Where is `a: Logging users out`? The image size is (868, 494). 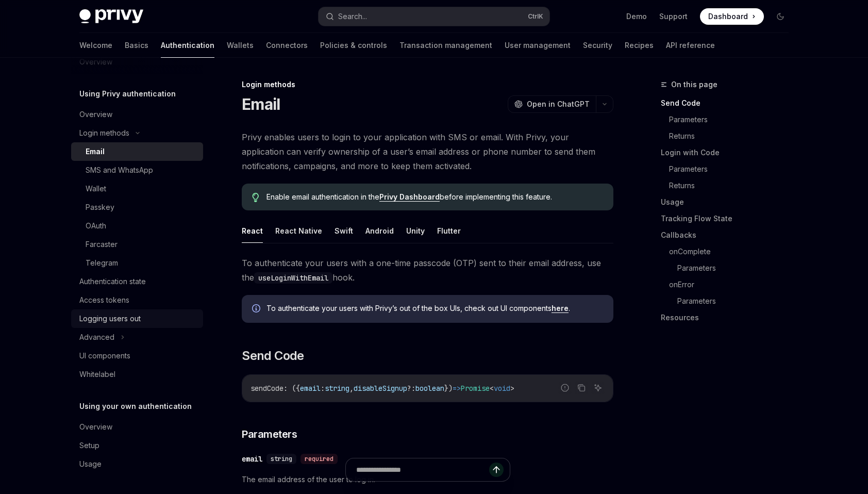 a: Logging users out is located at coordinates (137, 319).